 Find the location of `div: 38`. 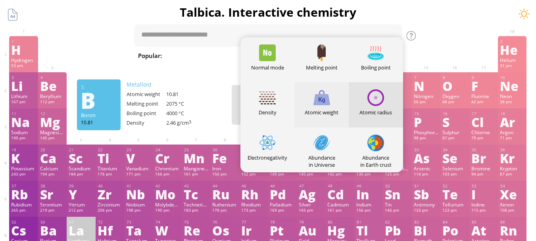

div: 38 is located at coordinates (52, 186).